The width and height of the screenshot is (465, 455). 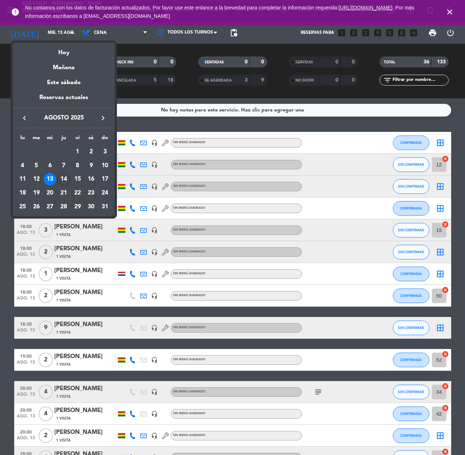 I want to click on div: 1, so click(x=78, y=152).